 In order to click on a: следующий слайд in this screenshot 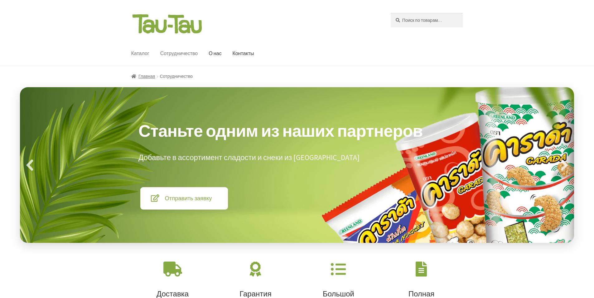, I will do `click(564, 165)`.